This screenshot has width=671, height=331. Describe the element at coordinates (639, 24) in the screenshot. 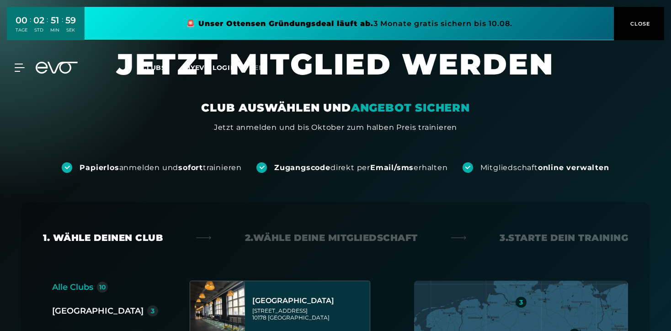

I see `span: CLOSE` at that location.